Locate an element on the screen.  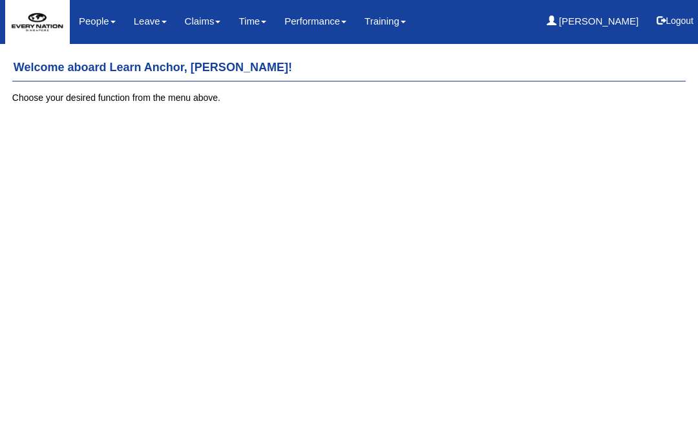
a: Time is located at coordinates (252, 21).